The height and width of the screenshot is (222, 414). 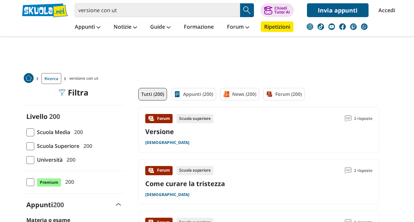 What do you see at coordinates (321, 27) in the screenshot?
I see `img: tiktok` at bounding box center [321, 27].